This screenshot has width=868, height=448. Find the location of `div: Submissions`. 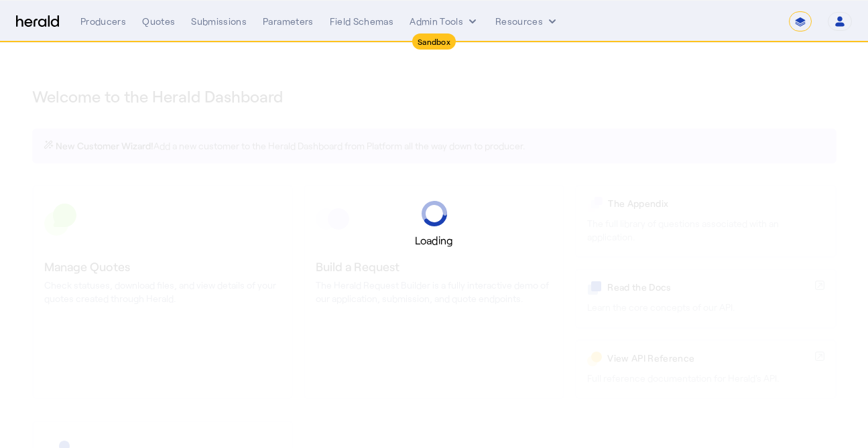

div: Submissions is located at coordinates (219, 21).